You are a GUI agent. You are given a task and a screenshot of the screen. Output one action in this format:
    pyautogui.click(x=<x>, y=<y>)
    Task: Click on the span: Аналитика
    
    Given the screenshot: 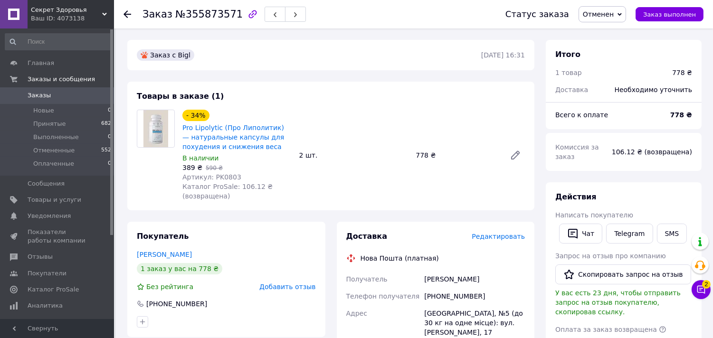 What is the action you would take?
    pyautogui.click(x=45, y=306)
    